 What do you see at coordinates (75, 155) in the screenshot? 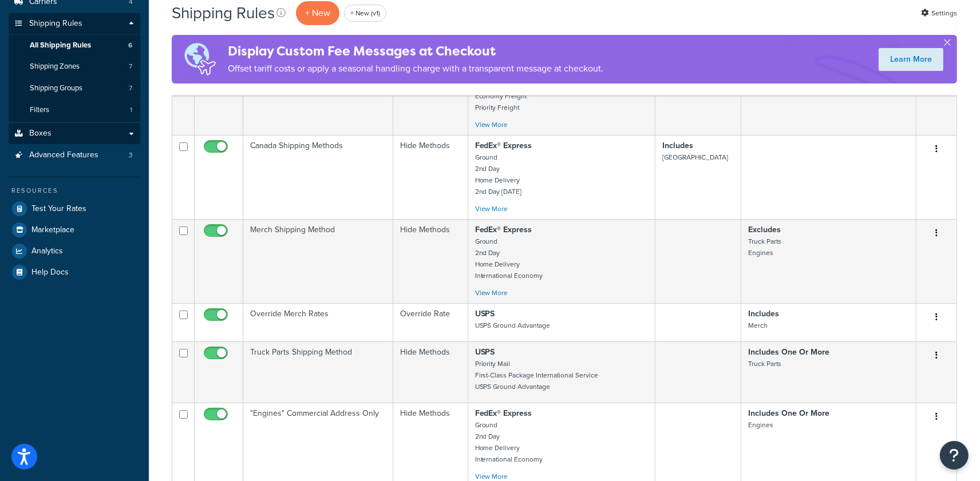
I see `li: Advanced Features` at bounding box center [75, 155].